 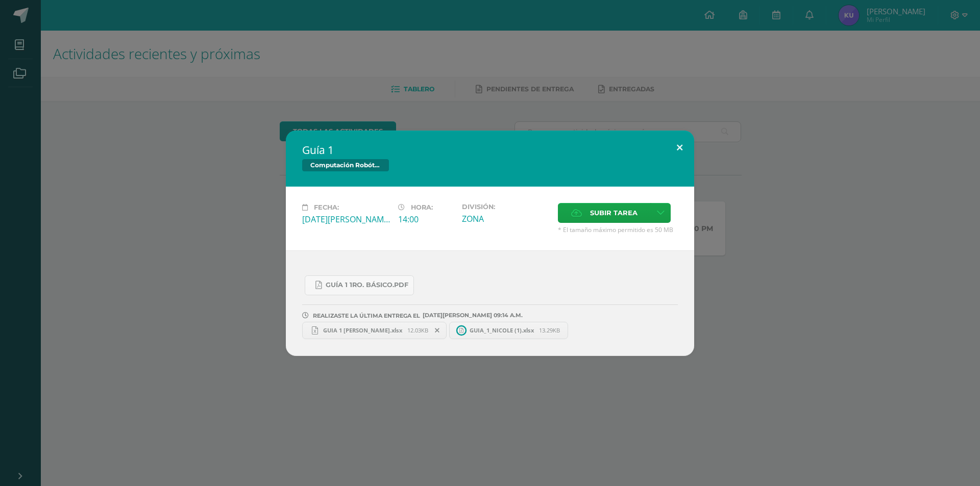 What do you see at coordinates (418, 330) in the screenshot?
I see `span: 12.03KB` at bounding box center [418, 330].